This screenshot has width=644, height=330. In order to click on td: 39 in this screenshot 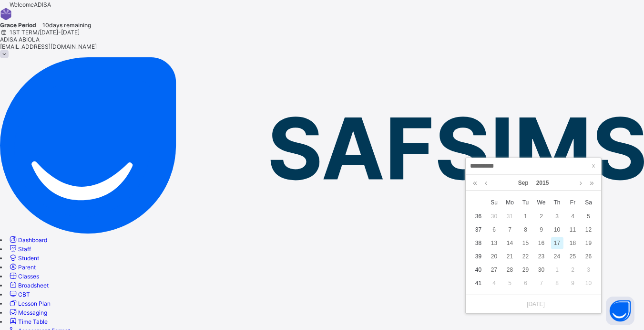, I will do `click(478, 256)`.